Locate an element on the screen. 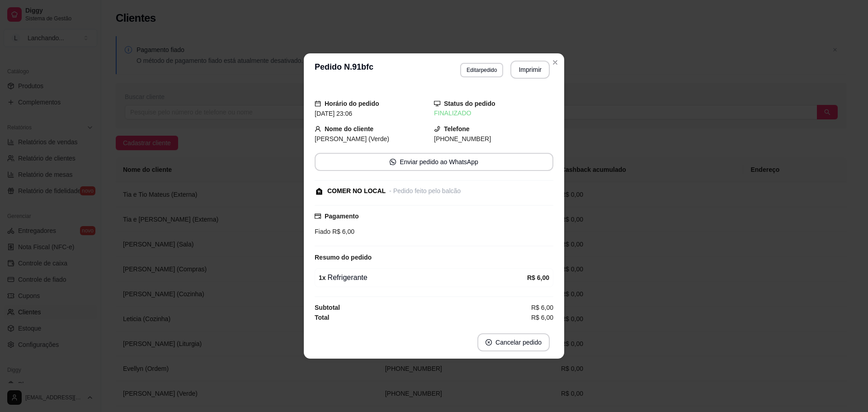  span: desktop is located at coordinates (437, 103).